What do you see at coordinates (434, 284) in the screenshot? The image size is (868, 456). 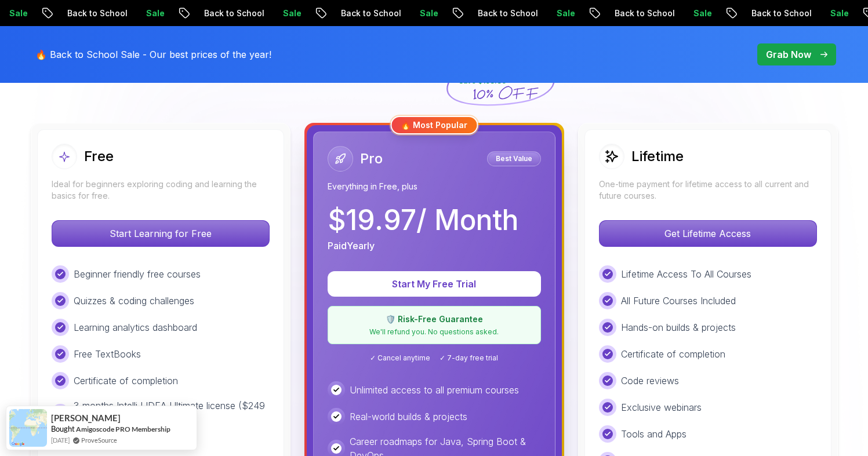 I see `button: Start My Free Trial` at bounding box center [434, 284].